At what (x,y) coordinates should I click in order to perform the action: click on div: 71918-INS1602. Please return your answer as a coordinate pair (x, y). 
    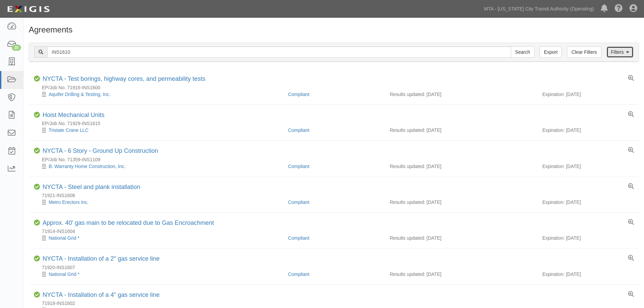
    Looking at the image, I should click on (336, 303).